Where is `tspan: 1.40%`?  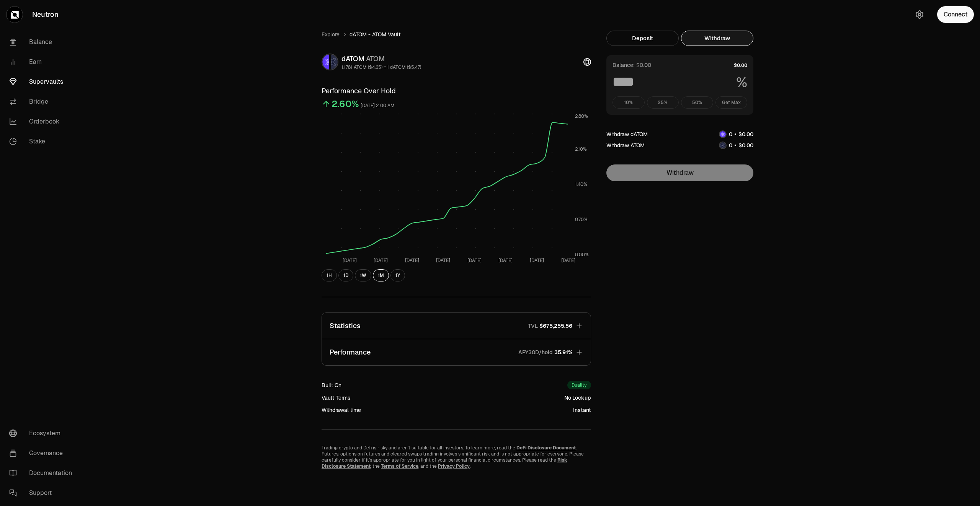
tspan: 1.40% is located at coordinates (581, 184).